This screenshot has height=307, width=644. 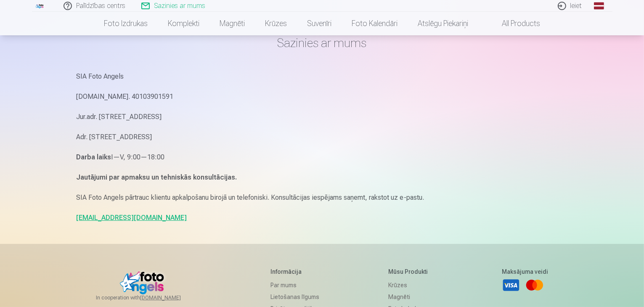 I want to click on strong: Darba laiks, so click(x=94, y=157).